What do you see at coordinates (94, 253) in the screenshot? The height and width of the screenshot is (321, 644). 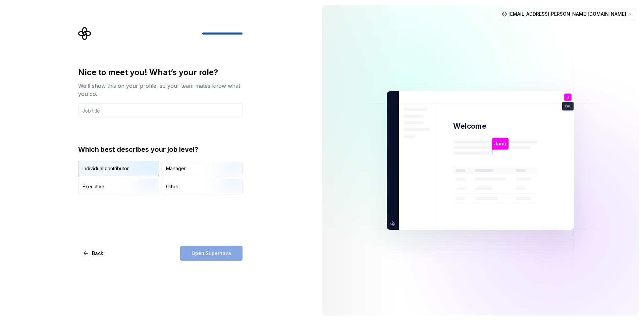 I see `button: Back` at bounding box center [94, 253].